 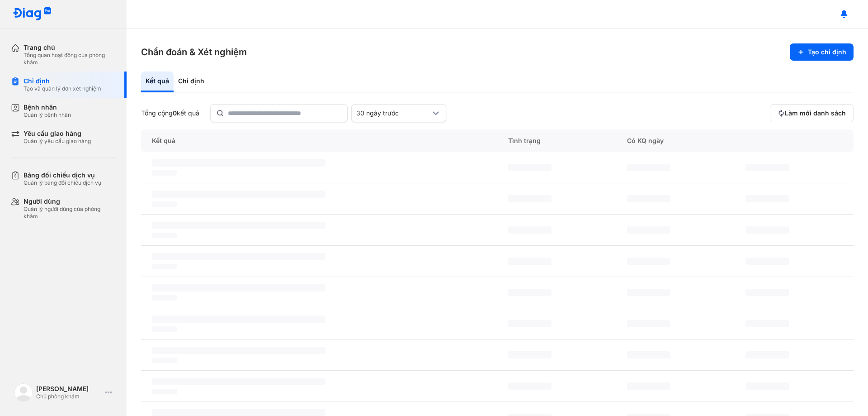 What do you see at coordinates (70, 201) in the screenshot?
I see `div: Người dùng` at bounding box center [70, 201].